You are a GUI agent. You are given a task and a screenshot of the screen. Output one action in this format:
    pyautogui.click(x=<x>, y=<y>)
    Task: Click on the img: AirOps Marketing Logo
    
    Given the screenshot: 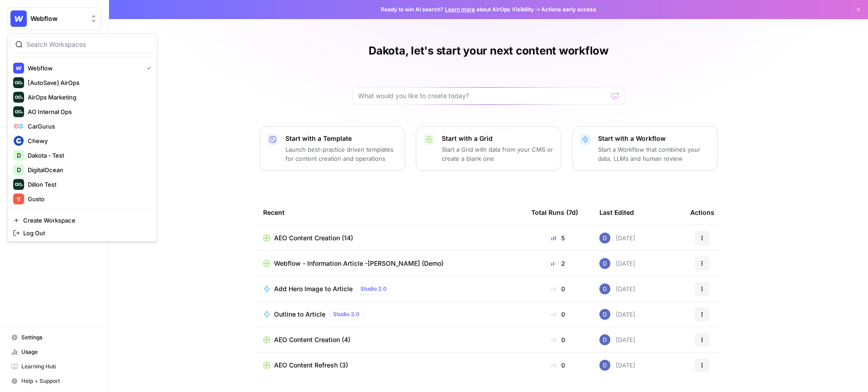 What is the action you would take?
    pyautogui.click(x=18, y=97)
    